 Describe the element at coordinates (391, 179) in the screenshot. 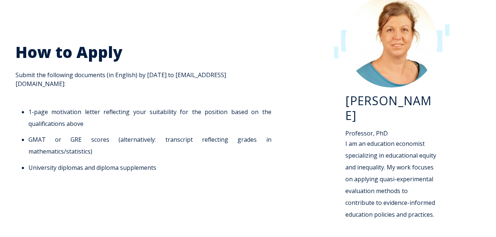

I see `span: I am an education economist specializing in educational equity and inequality. My work focuses on...` at that location.